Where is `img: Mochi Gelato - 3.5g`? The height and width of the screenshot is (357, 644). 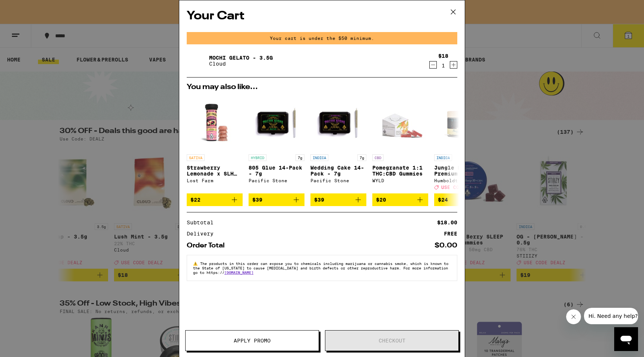 img: Mochi Gelato - 3.5g is located at coordinates (197, 61).